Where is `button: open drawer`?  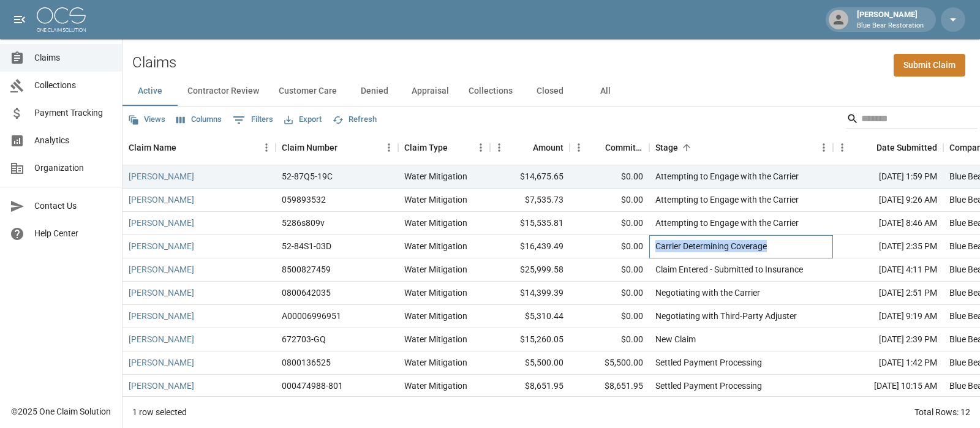 button: open drawer is located at coordinates (20, 20).